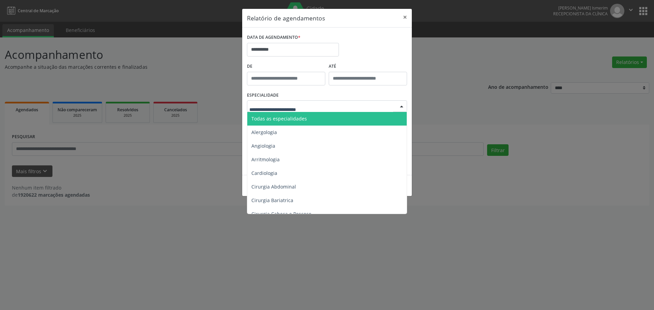 This screenshot has width=654, height=310. What do you see at coordinates (286, 66) in the screenshot?
I see `label: De` at bounding box center [286, 66].